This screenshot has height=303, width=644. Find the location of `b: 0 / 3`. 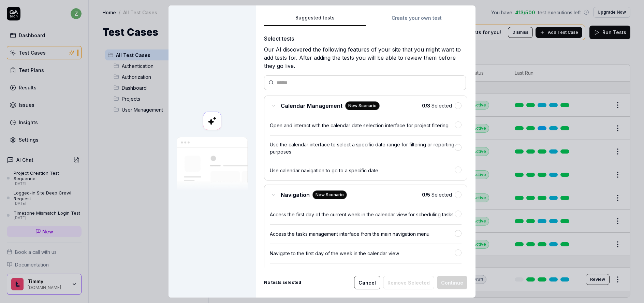

b: 0 / 3 is located at coordinates (426, 105).